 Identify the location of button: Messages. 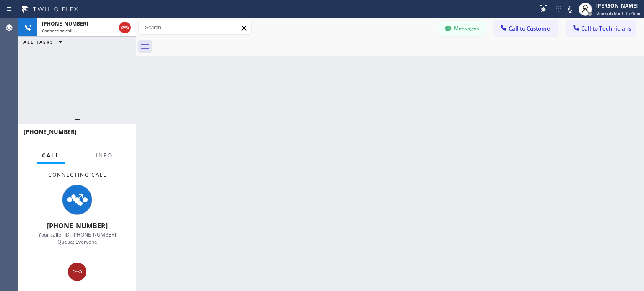
(462, 29).